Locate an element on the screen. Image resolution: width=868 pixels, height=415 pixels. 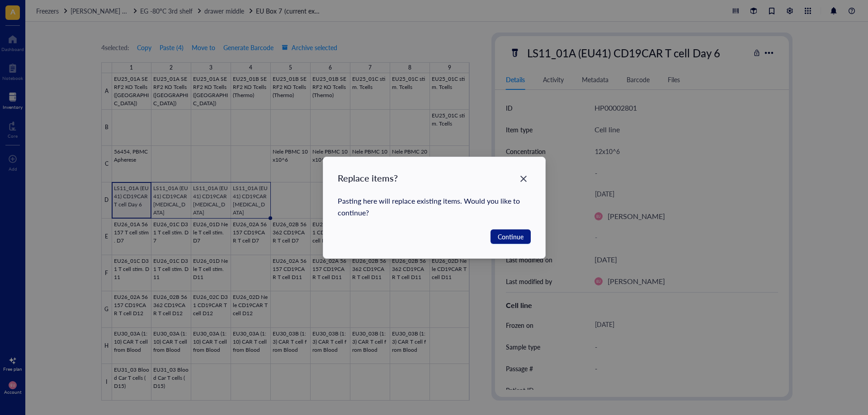
div: Replace items? is located at coordinates (434, 178).